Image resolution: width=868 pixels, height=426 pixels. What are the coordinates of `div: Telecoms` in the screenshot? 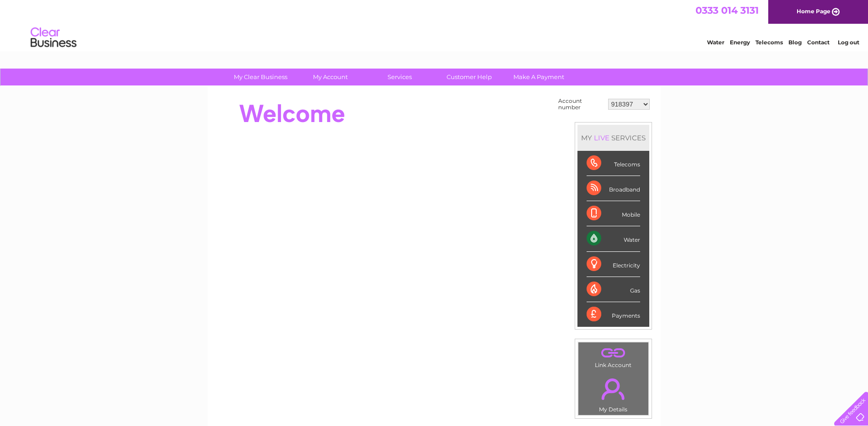 It's located at (613, 163).